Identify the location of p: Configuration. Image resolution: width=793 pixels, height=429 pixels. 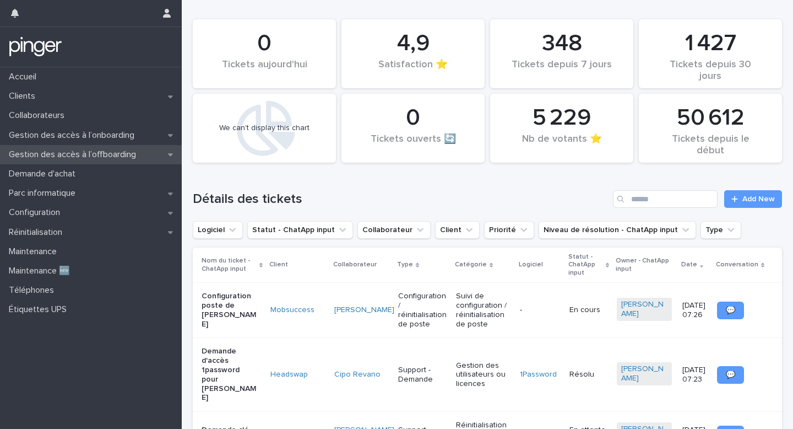
(36, 212).